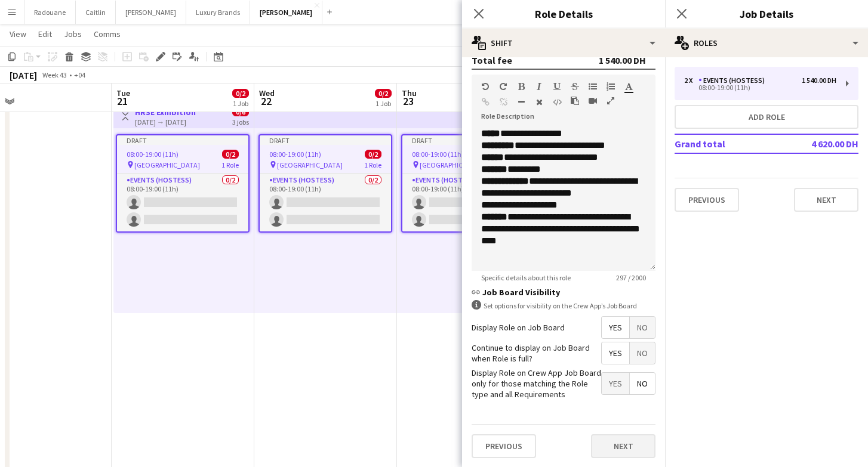  What do you see at coordinates (563, 43) in the screenshot?
I see `div: Shift` at bounding box center [563, 43].